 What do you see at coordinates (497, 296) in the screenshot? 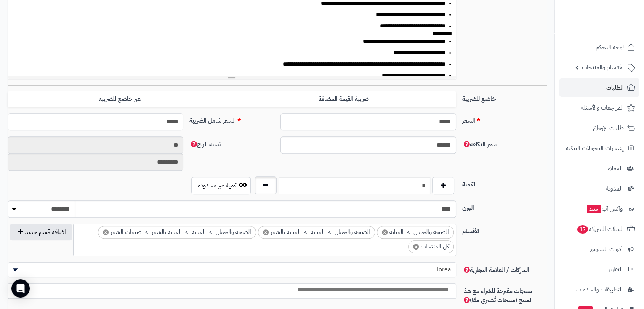
I see `span: منتجات مقترحة للشراء مع هذا المنتج (منتجات تُشترى معًا)` at bounding box center [497, 296].